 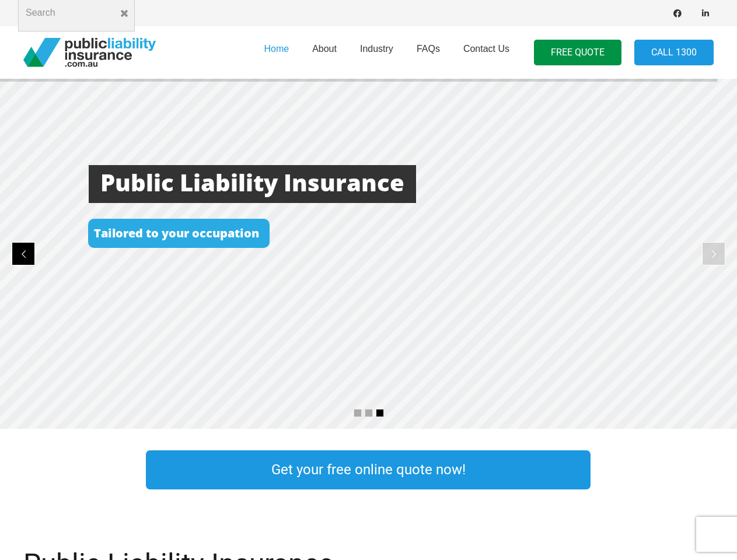 What do you see at coordinates (706, 13) in the screenshot?
I see `a: LinkedIn` at bounding box center [706, 13].